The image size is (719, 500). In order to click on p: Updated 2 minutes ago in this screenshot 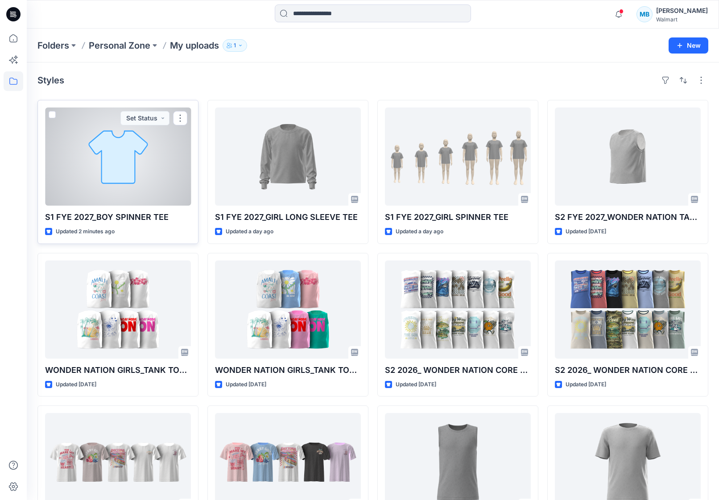, I will do `click(85, 231)`.